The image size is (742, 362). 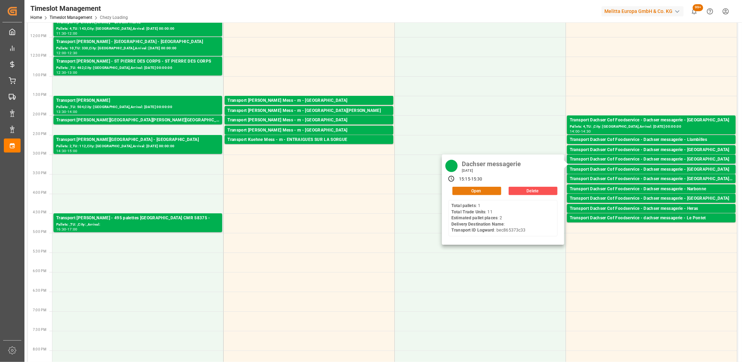 I want to click on span: 4:00 PM, so click(x=39, y=192).